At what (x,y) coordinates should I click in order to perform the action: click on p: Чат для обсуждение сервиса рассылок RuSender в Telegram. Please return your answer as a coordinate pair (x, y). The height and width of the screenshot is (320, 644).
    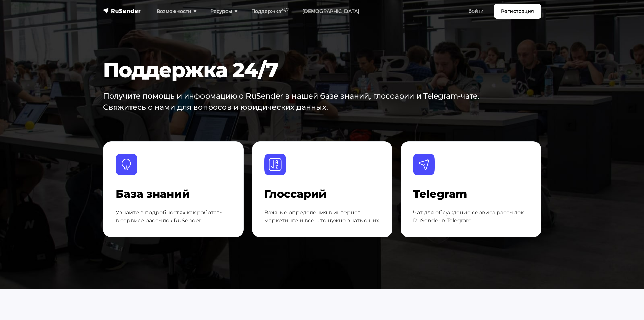
    Looking at the image, I should click on (471, 216).